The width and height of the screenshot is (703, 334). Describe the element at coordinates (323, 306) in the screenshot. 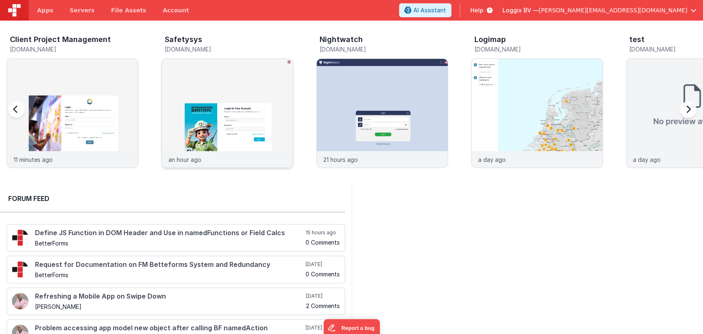

I see `h5: 2 Comments` at that location.